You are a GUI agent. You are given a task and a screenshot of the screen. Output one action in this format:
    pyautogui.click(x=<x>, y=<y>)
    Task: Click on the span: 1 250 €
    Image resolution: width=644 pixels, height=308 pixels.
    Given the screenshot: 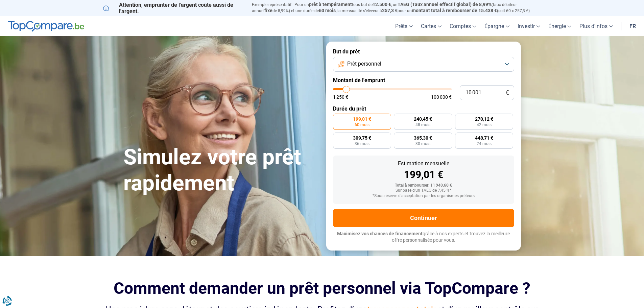 What is the action you would take?
    pyautogui.click(x=340, y=97)
    